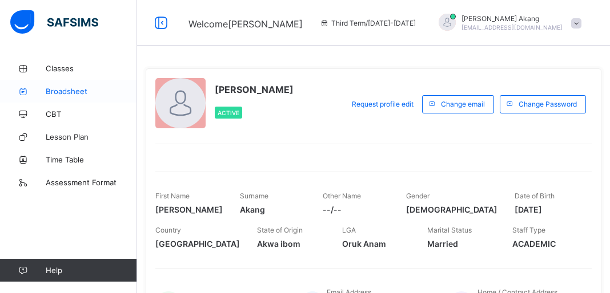 The width and height of the screenshot is (610, 293). Describe the element at coordinates (91, 160) in the screenshot. I see `span: Time Table` at that location.